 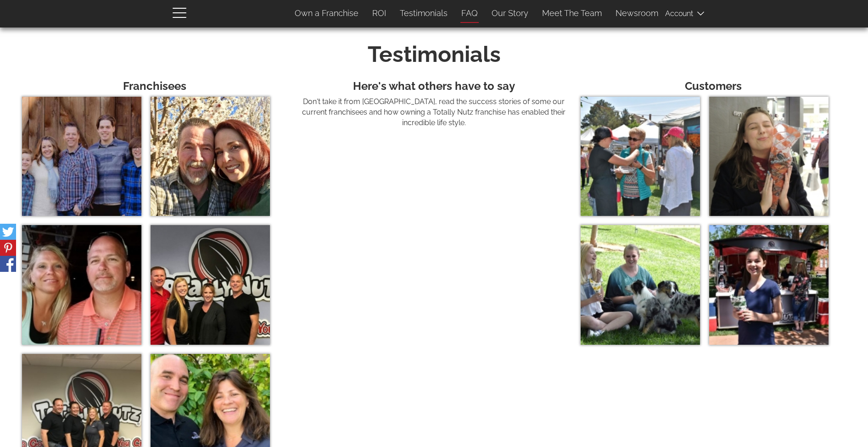 I want to click on a: ROI, so click(x=379, y=14).